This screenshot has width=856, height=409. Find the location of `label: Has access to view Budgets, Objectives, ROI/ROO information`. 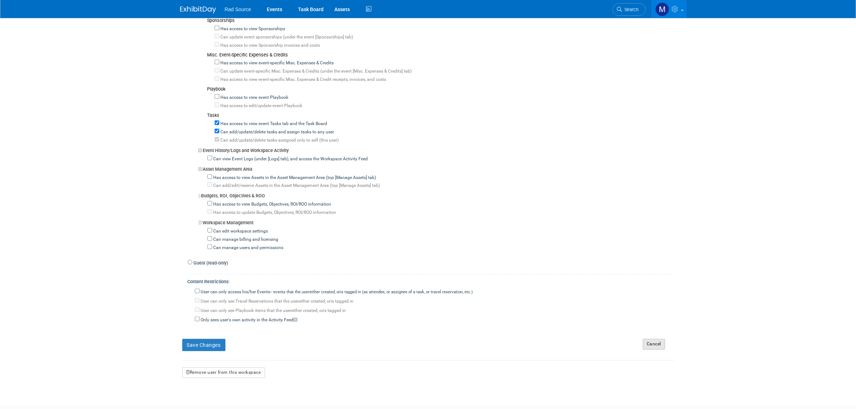

label: Has access to view Budgets, Objectives, ROI/ROO information is located at coordinates (272, 205).